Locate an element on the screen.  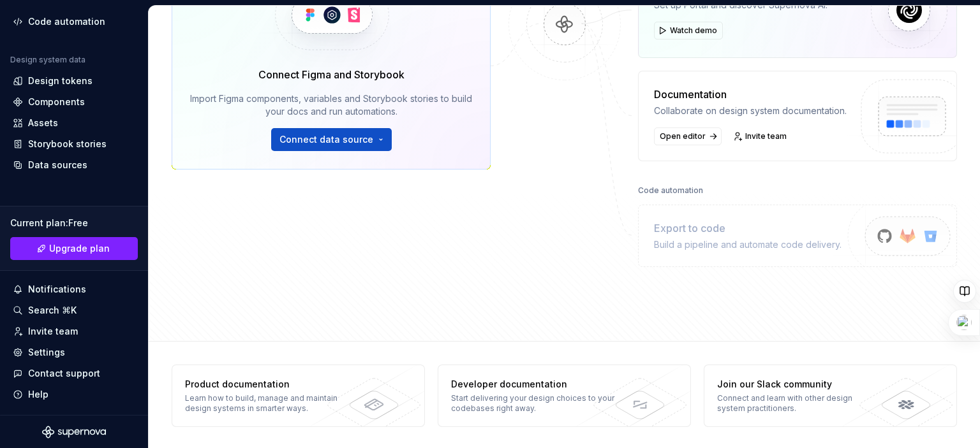
a: Components is located at coordinates (74, 102).